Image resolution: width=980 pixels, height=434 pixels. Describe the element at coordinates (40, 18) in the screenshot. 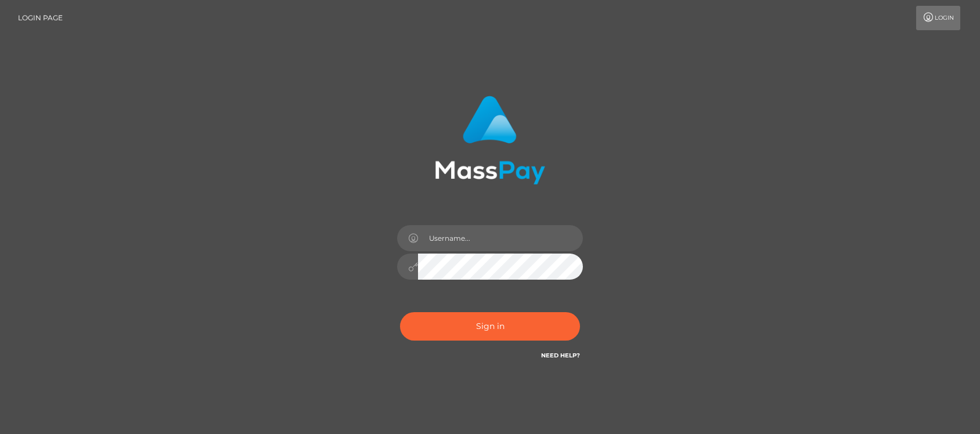

I see `a: Login Page` at that location.